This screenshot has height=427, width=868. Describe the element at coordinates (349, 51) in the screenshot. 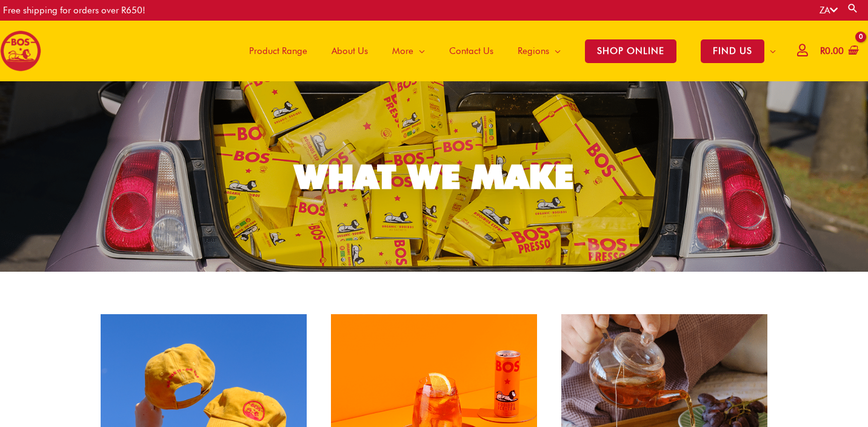

I see `a: About Us` at that location.